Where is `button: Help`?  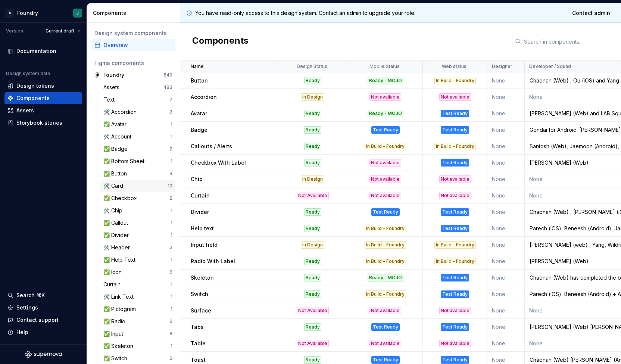
button: Help is located at coordinates (43, 332).